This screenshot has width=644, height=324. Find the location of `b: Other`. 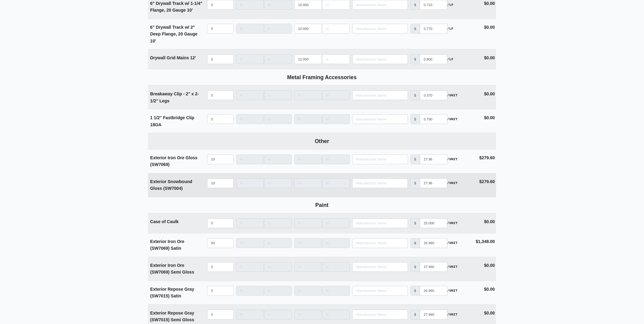

b: Other is located at coordinates (322, 141).